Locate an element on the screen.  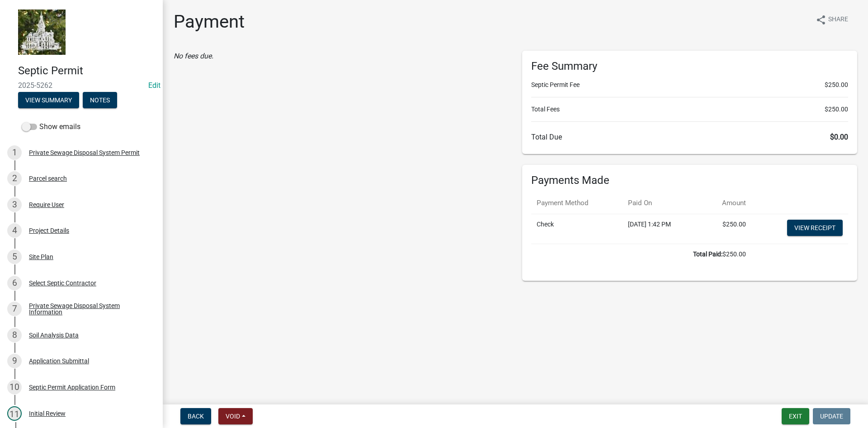
button: Notes is located at coordinates (100, 100).